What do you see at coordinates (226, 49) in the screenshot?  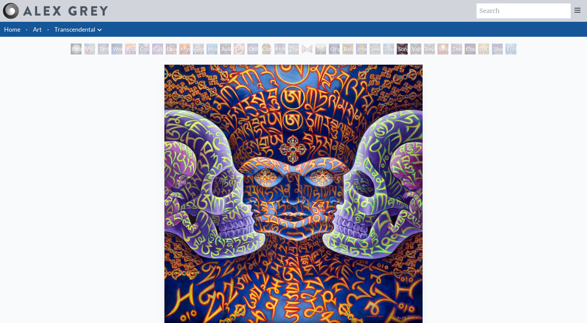 I see `div: Ayahuasca Visitation` at bounding box center [226, 49].